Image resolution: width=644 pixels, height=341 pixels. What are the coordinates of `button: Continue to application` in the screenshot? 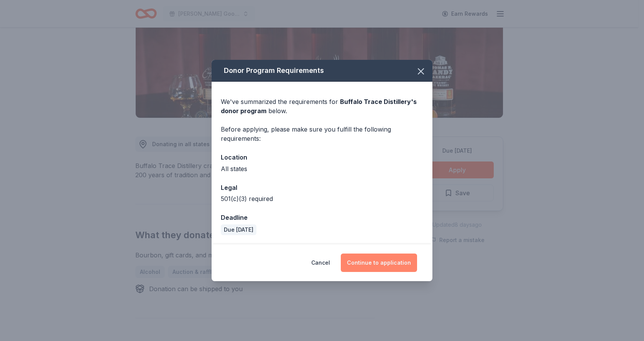 It's located at (378, 262).